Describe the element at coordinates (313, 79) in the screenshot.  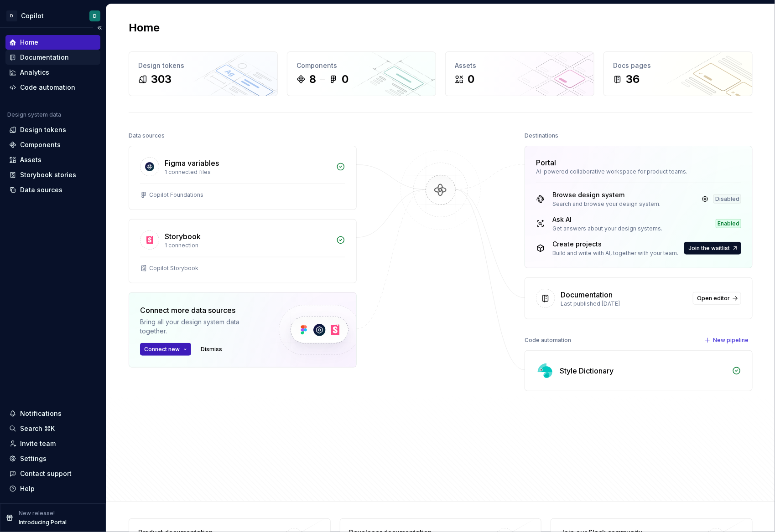
I see `div: 8` at that location.